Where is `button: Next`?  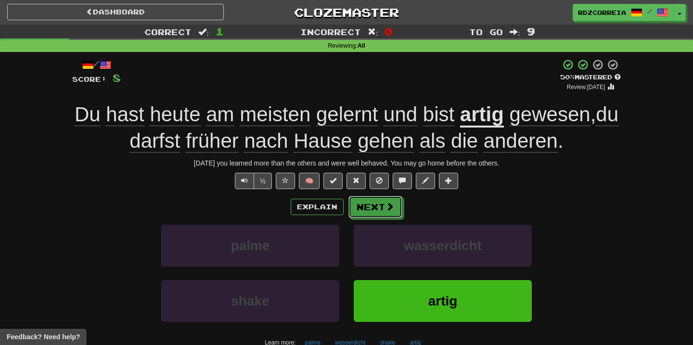
button: Next is located at coordinates (375, 207).